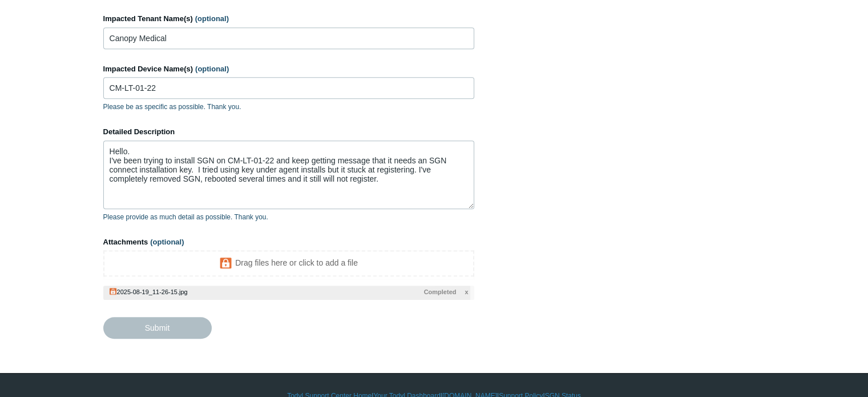 The height and width of the screenshot is (397, 868). I want to click on label: Impacted Device Name(s), so click(289, 69).